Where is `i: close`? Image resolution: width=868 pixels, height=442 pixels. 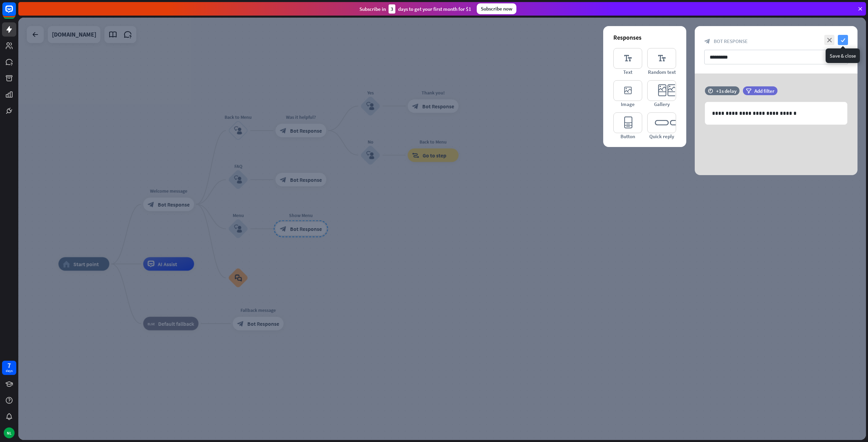 i: close is located at coordinates (829, 40).